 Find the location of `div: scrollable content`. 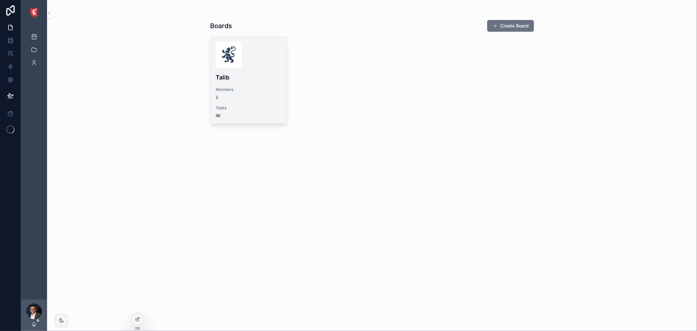

div: scrollable content is located at coordinates (34, 52).